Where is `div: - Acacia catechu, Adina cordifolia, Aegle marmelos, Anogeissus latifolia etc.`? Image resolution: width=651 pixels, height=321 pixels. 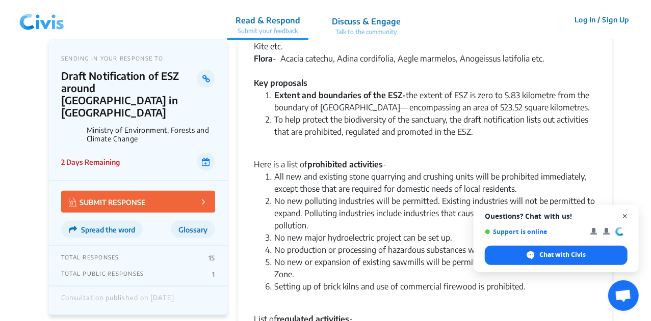 div: - Acacia catechu, Adina cordifolia, Aegle marmelos, Anogeissus latifolia etc. is located at coordinates (424, 65).